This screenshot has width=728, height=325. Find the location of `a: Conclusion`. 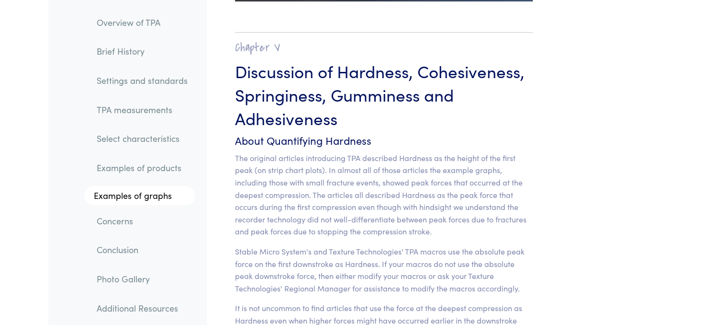

a: Conclusion is located at coordinates (142, 250).